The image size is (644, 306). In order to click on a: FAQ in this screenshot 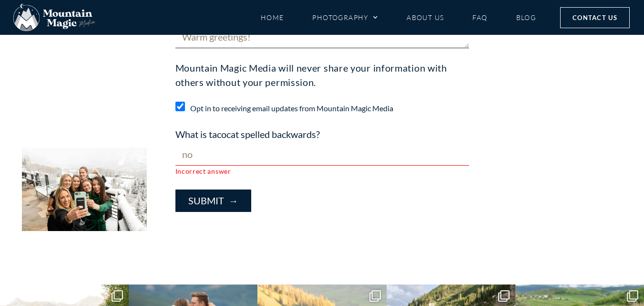, I will do `click(479, 17)`.